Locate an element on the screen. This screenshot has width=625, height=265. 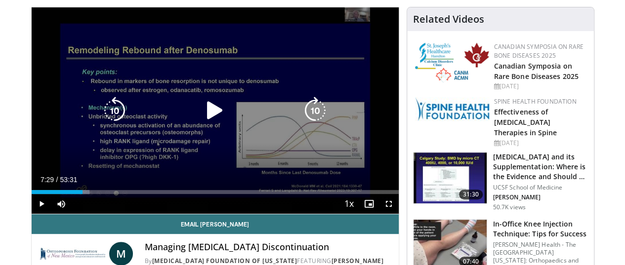
a: Spine Health Foundation is located at coordinates (535, 101).